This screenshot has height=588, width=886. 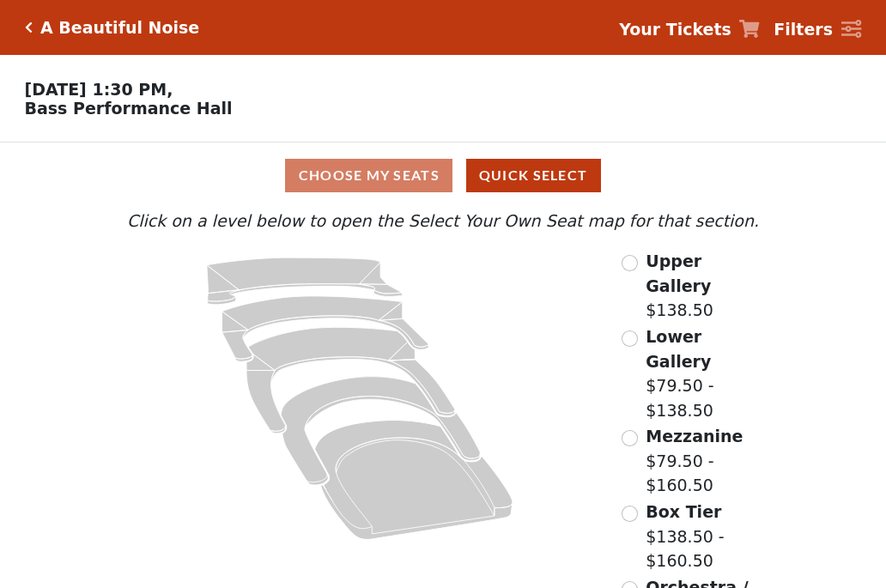 I want to click on strong: Filters, so click(x=803, y=29).